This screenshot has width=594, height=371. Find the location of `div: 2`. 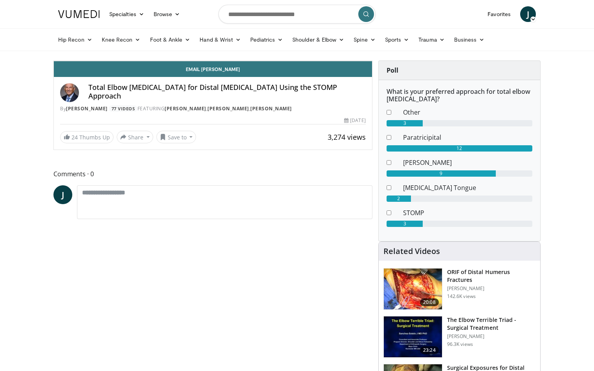

div: 2 is located at coordinates (399, 199).